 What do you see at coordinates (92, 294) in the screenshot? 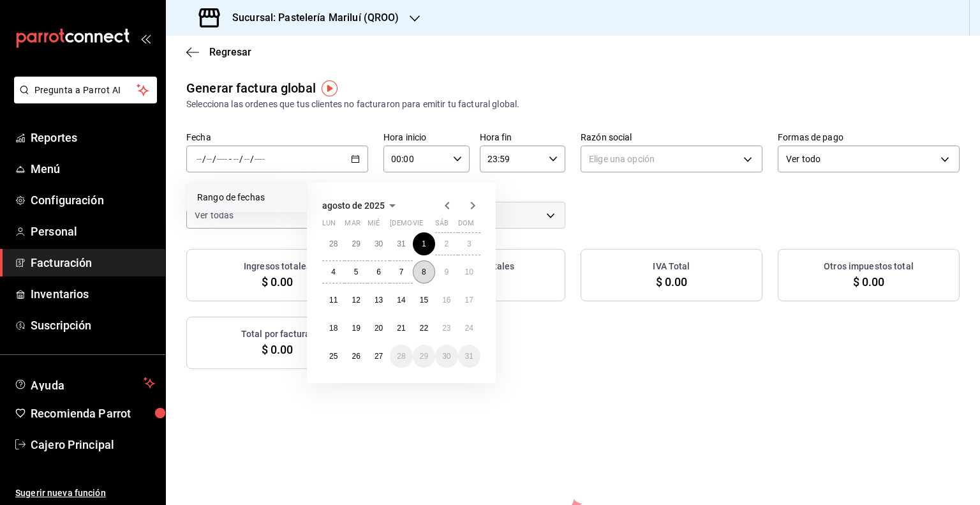
I see `span: Inventarios` at bounding box center [92, 294].